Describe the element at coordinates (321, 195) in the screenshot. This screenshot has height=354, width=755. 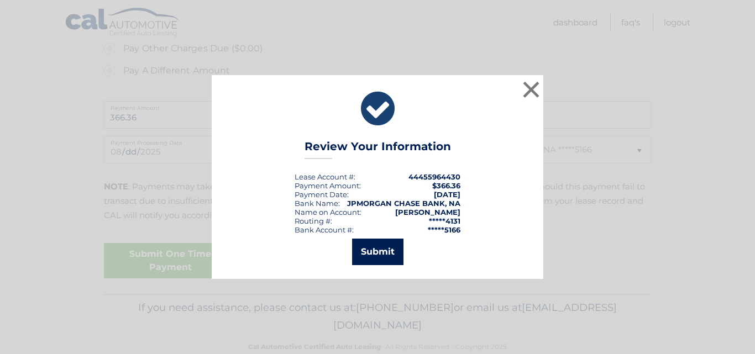
I see `span: Payment Date` at that location.